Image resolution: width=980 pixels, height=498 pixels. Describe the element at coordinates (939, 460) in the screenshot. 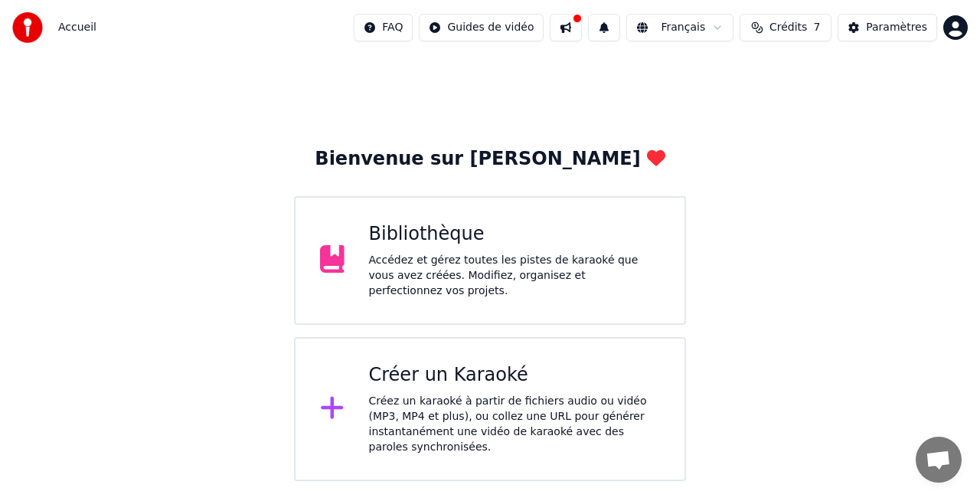

I see `div: Ouvrir le chat` at that location.